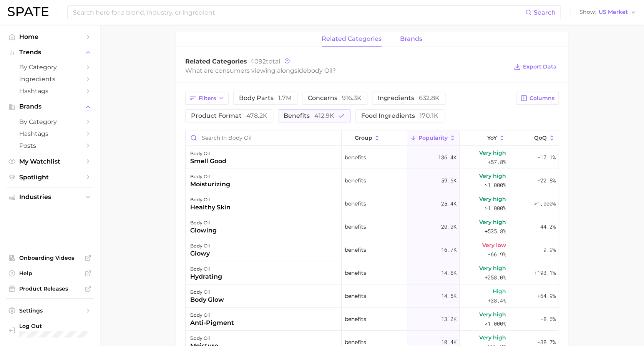 The width and height of the screenshot is (644, 346). I want to click on span: related categories, so click(352, 39).